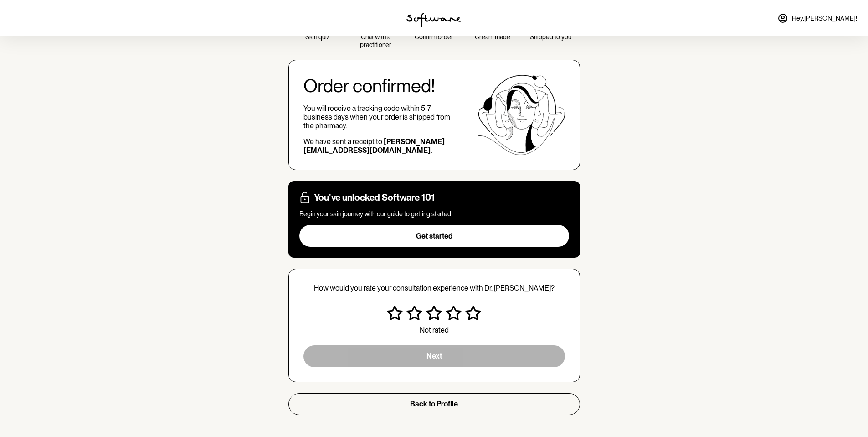  I want to click on p: You will receive a tracking code within 5-7 business days when your order is shipped from the pha..., so click(381, 117).